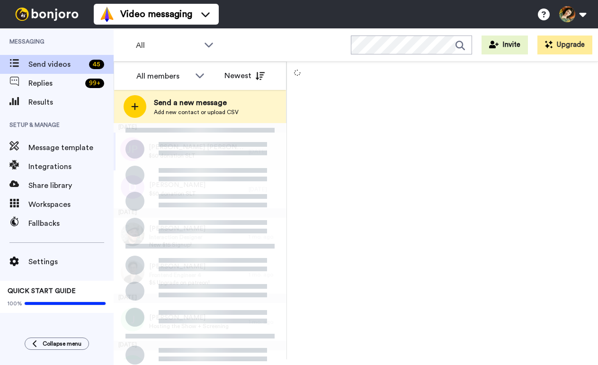  Describe the element at coordinates (132, 149) in the screenshot. I see `img: jp.png` at that location.